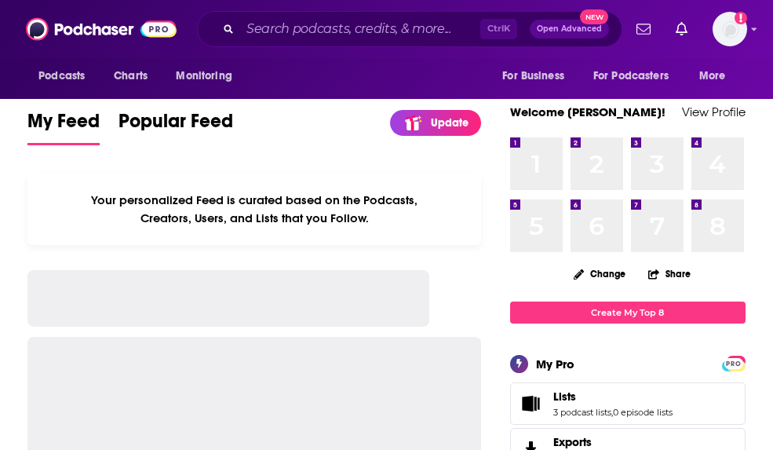 The height and width of the screenshot is (450, 773). Describe the element at coordinates (555, 363) in the screenshot. I see `div: My Pro` at that location.